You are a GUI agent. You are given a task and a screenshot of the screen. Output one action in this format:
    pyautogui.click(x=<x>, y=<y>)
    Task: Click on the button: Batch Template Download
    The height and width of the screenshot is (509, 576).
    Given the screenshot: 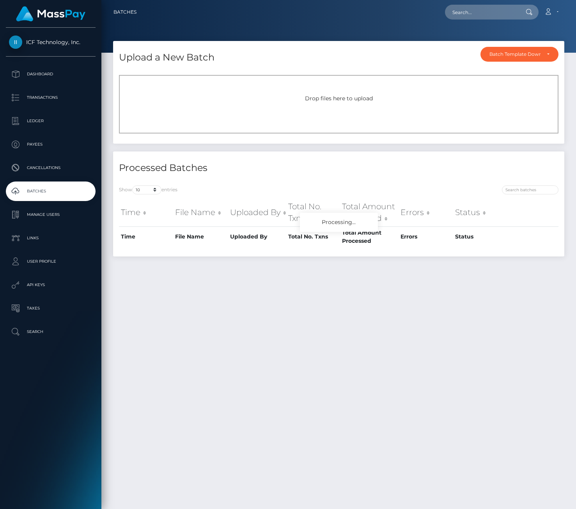 What is the action you would take?
    pyautogui.click(x=520, y=54)
    